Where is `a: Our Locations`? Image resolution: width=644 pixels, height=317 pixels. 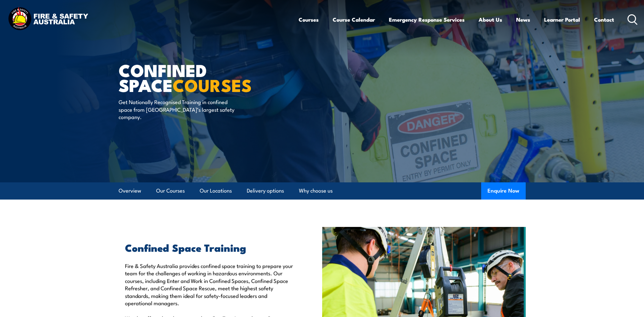
a: Our Locations is located at coordinates (216, 191).